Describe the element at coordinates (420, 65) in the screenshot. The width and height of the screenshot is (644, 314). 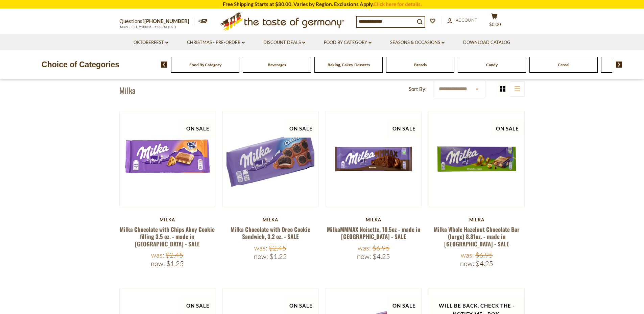
I see `span: Breads` at that location.